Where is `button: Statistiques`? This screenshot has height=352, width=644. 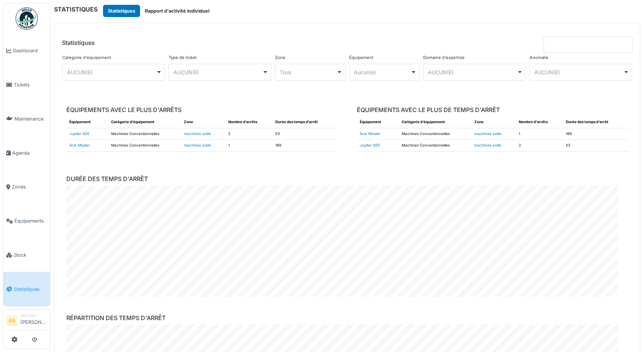
button: Statistiques is located at coordinates (122, 11).